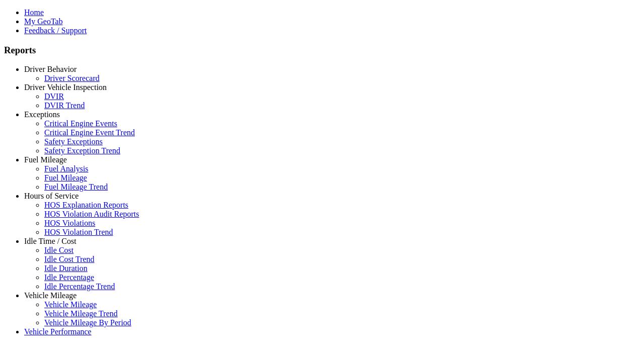 The image size is (644, 362). Describe the element at coordinates (322, 50) in the screenshot. I see `h3: Reports` at that location.